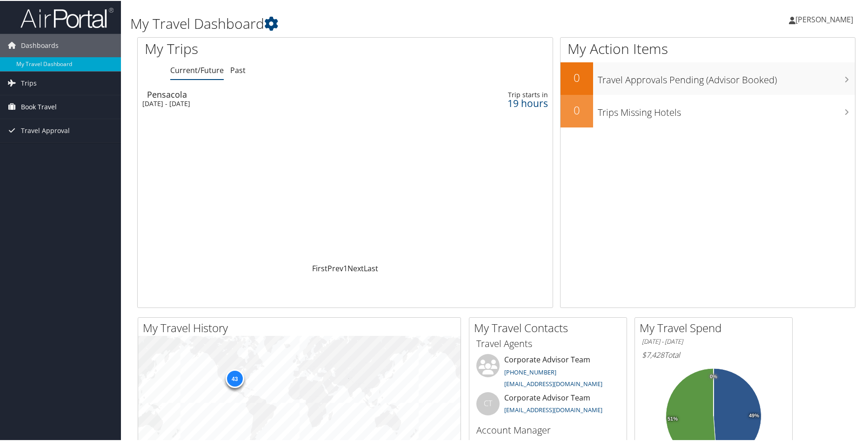 The height and width of the screenshot is (441, 868). I want to click on h2: My Travel Contacts, so click(550, 327).